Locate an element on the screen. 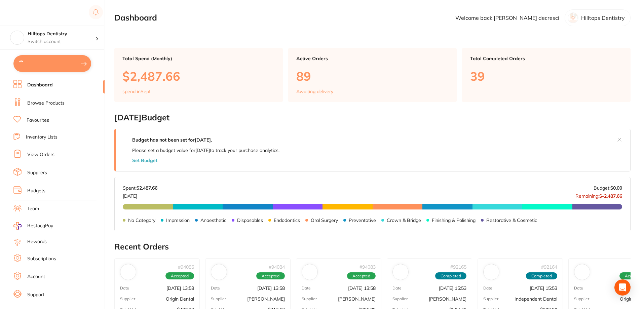 This screenshot has width=644, height=309. a: Subscriptions is located at coordinates (42, 259).